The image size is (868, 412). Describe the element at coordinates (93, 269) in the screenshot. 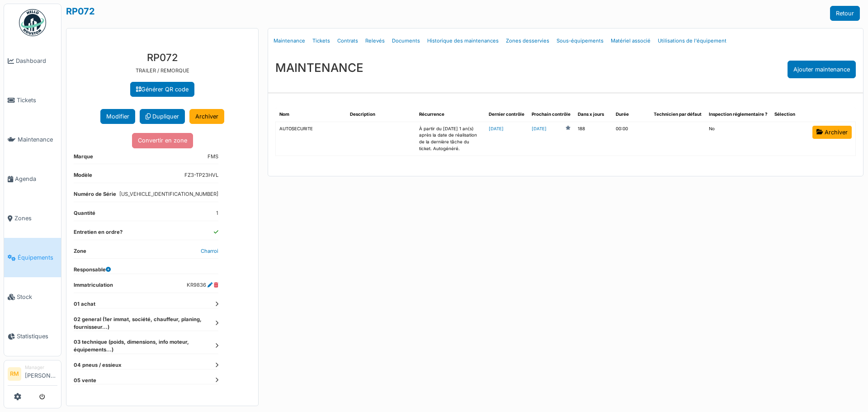

I see `dt: Responsable` at that location.